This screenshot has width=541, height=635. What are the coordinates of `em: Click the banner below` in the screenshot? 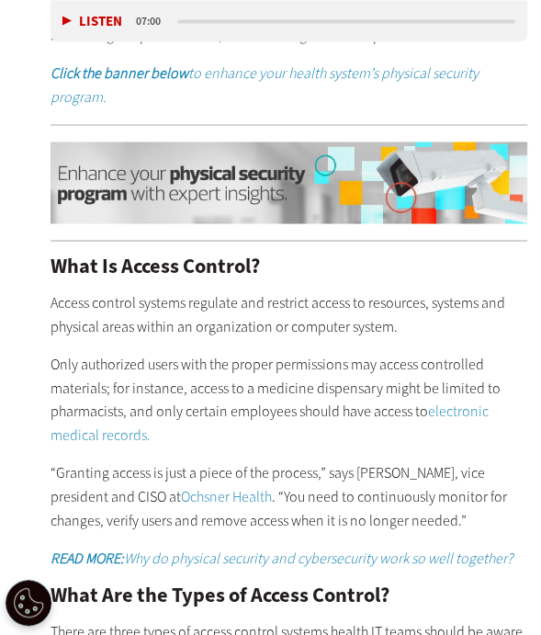 It's located at (120, 73).